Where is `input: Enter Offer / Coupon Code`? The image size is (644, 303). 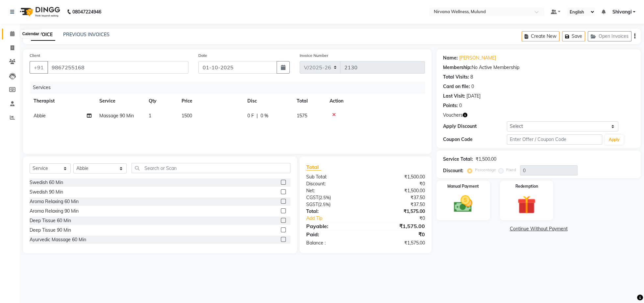 input: Enter Offer / Coupon Code is located at coordinates (554, 139).